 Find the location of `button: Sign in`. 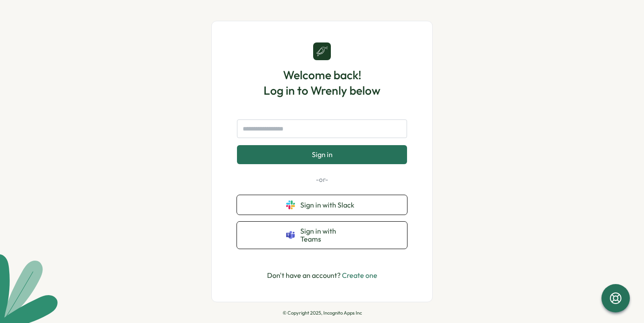

button: Sign in is located at coordinates (322, 155).